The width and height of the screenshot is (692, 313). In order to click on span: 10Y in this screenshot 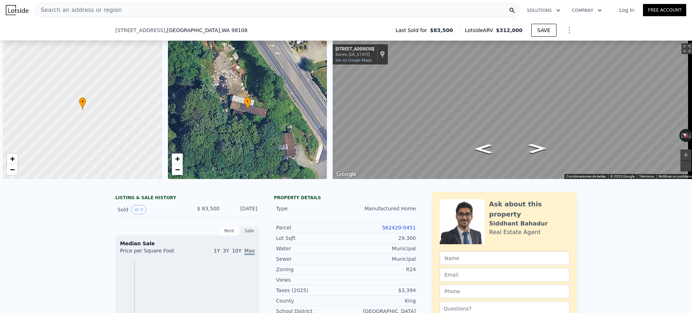, I will do `click(237, 251)`.